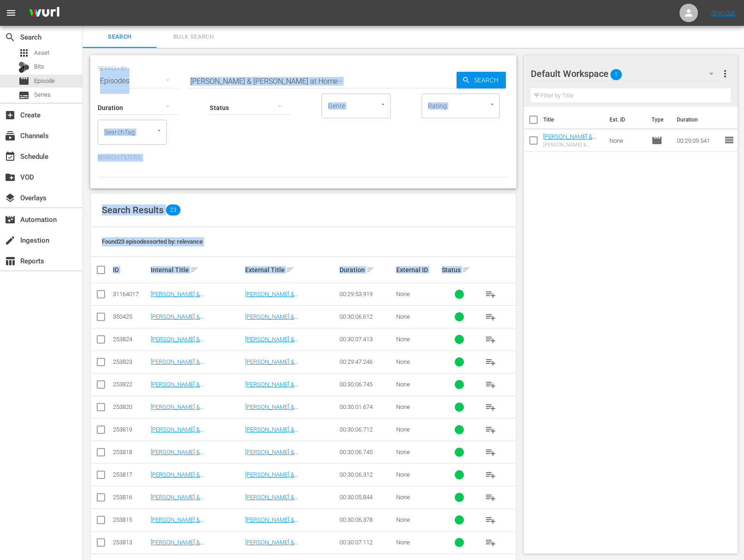  Describe the element at coordinates (366, 474) in the screenshot. I see `div: 00:30:06.312` at that location.